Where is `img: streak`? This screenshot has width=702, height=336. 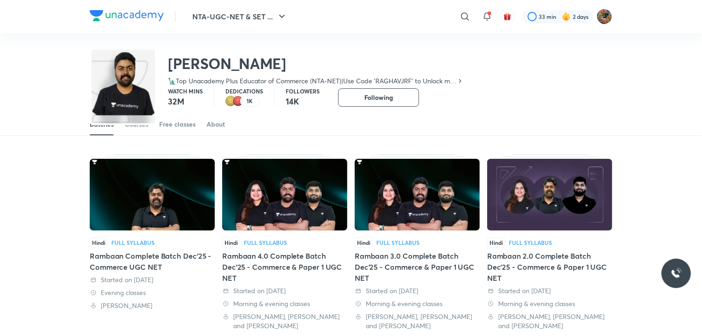
img: streak is located at coordinates (566, 17).